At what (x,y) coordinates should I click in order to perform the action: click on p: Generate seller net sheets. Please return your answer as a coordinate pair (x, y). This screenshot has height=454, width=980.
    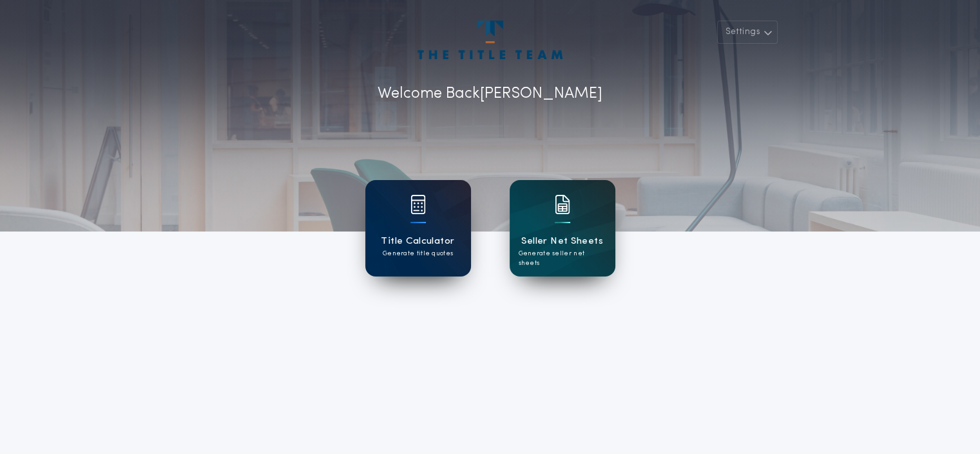
    Looking at the image, I should click on (562, 259).